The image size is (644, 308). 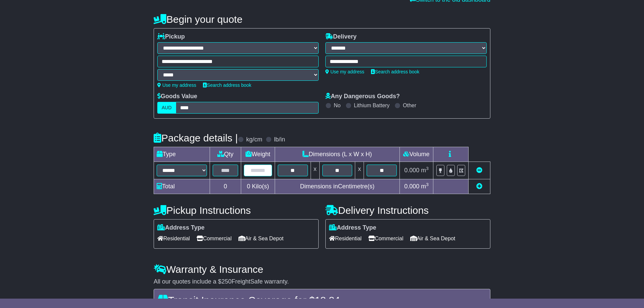 What do you see at coordinates (410, 105) in the screenshot?
I see `label: Other` at bounding box center [410, 105].